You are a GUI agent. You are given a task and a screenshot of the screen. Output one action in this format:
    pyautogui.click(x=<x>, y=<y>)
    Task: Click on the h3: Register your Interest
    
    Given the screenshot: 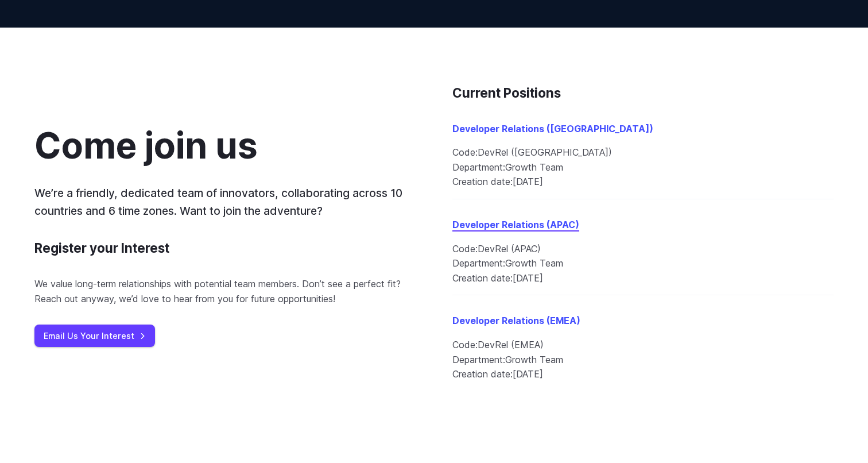 What is the action you would take?
    pyautogui.click(x=101, y=248)
    